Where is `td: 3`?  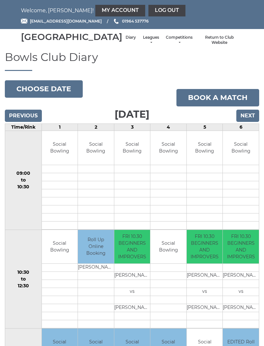
td: 3 is located at coordinates (132, 127).